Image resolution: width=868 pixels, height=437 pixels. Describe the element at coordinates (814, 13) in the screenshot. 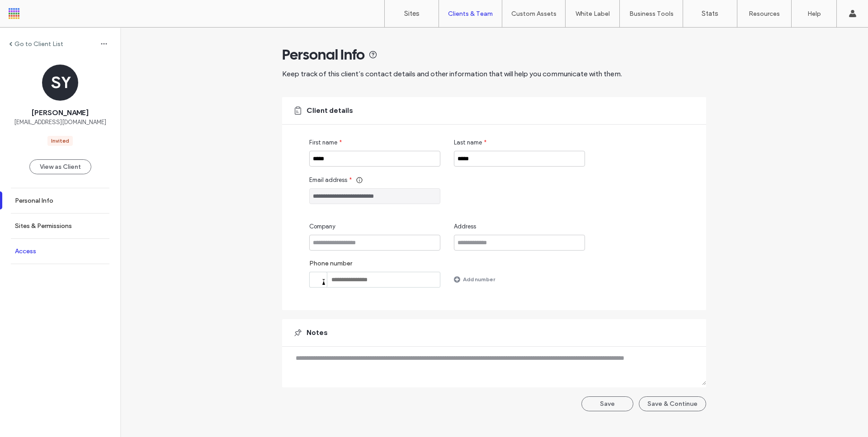

I see `label: Help` at that location.